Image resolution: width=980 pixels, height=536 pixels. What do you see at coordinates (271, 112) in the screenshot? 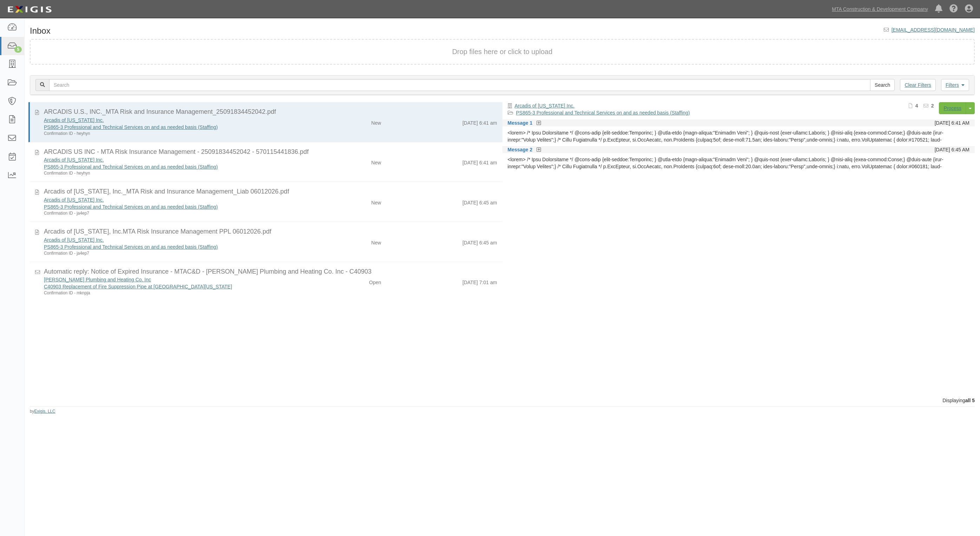
I see `div: ARCADIS U.S., INC._MTA Risk and Insurance Management_25091834452042.pdf` at bounding box center [271, 112].